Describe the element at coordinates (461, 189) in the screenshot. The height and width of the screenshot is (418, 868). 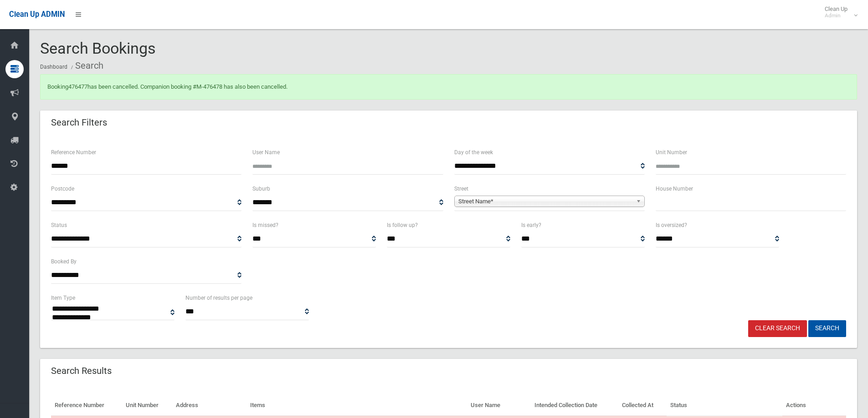
I see `label: Street` at that location.